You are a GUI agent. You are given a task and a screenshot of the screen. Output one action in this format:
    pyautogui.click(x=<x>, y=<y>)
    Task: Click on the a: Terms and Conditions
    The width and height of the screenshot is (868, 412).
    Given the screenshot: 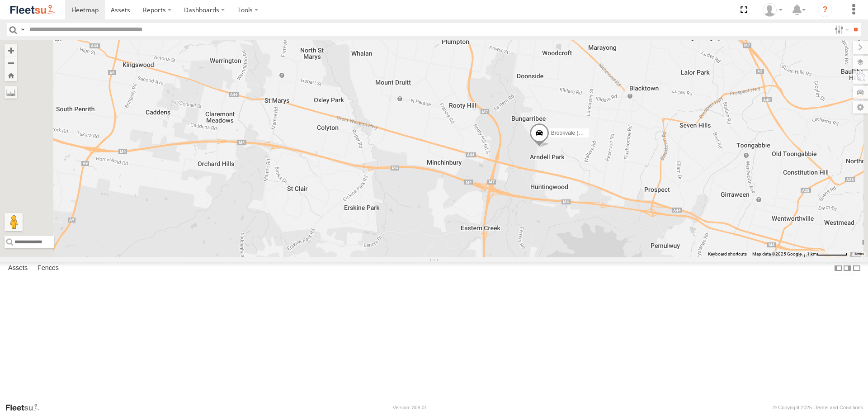 What is the action you would take?
    pyautogui.click(x=839, y=407)
    